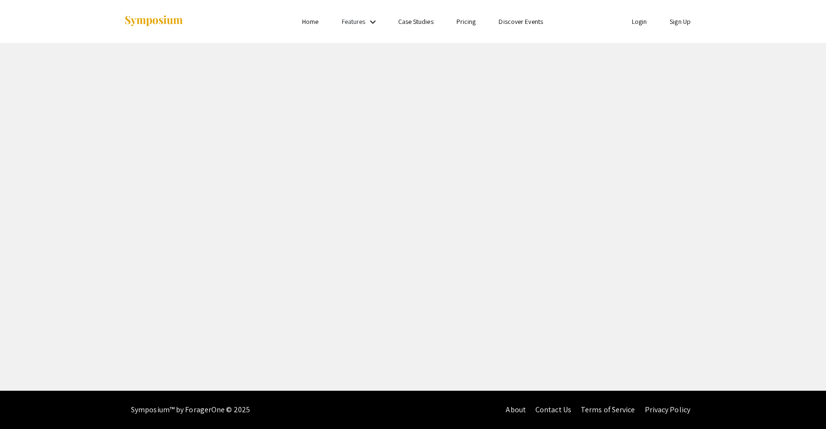 The image size is (826, 429). I want to click on a: Features, so click(354, 22).